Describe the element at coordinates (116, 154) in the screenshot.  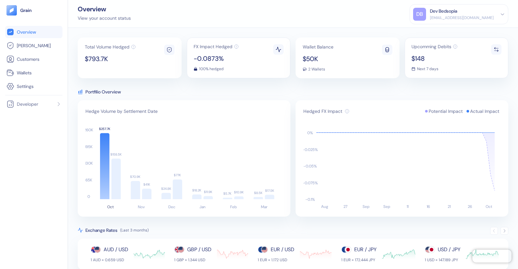
I see `text: $158.5K` at that location.